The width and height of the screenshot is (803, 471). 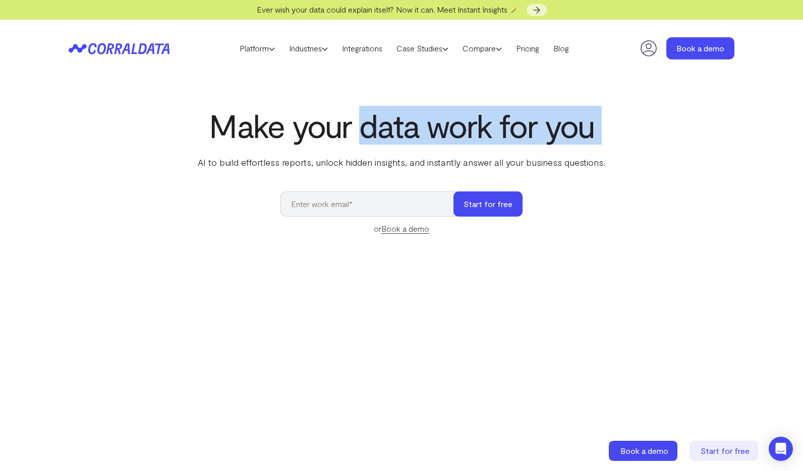 What do you see at coordinates (401, 229) in the screenshot?
I see `div: or` at bounding box center [401, 229].